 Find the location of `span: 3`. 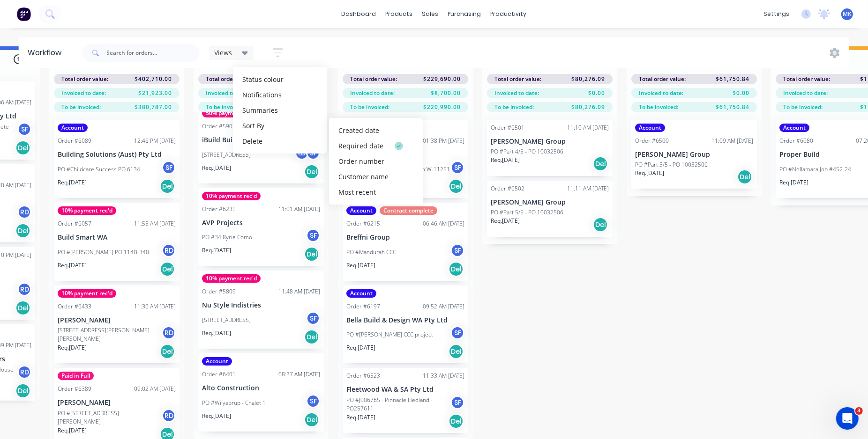

span: 3 is located at coordinates (860, 412).